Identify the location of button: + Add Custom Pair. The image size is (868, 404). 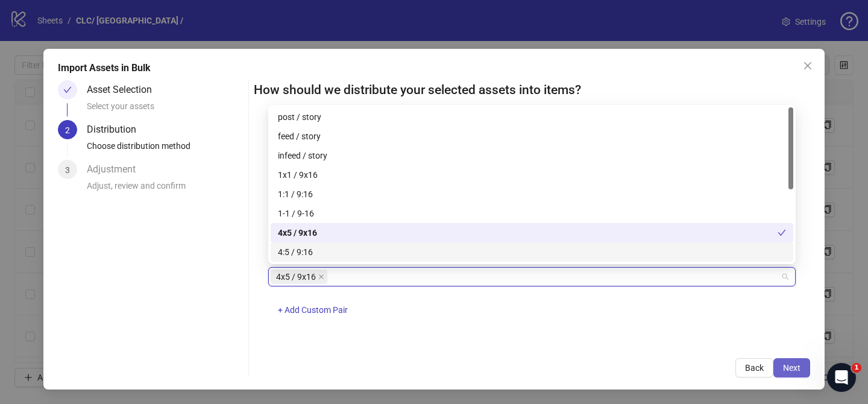
(313, 310).